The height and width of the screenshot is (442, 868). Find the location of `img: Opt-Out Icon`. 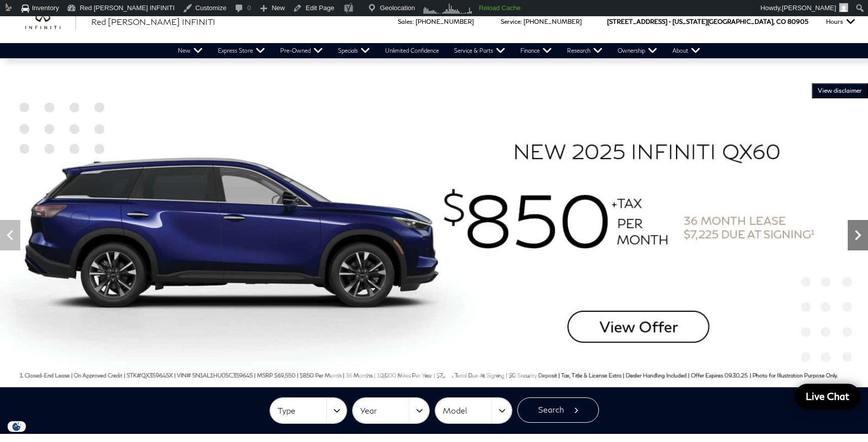

img: Opt-Out Icon is located at coordinates (16, 426).